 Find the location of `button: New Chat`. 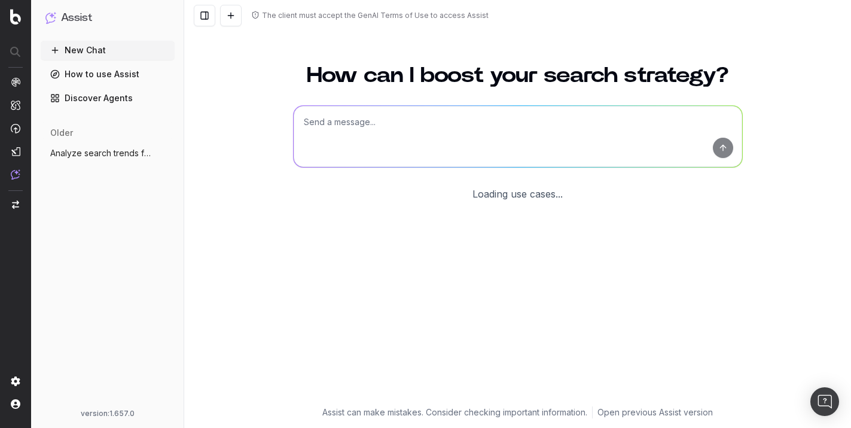

button: New Chat is located at coordinates (108, 50).